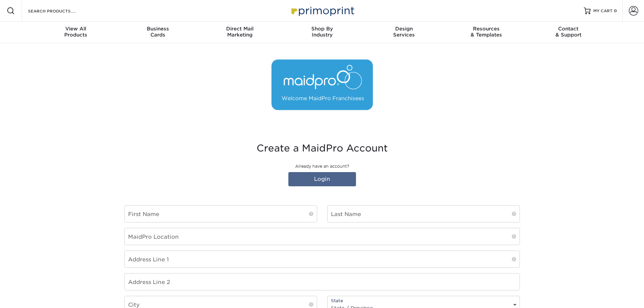 This screenshot has width=644, height=308. I want to click on a: DesignServices, so click(404, 33).